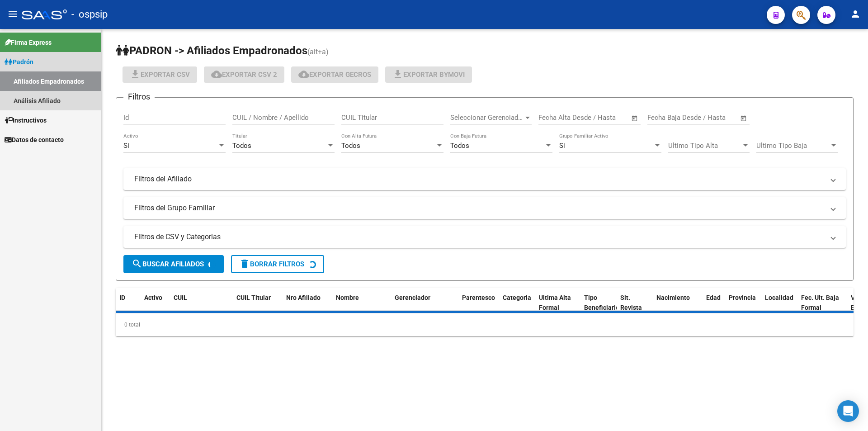  What do you see at coordinates (418, 303) in the screenshot?
I see `datatable-header-cell: Gerenciador` at bounding box center [418, 303].